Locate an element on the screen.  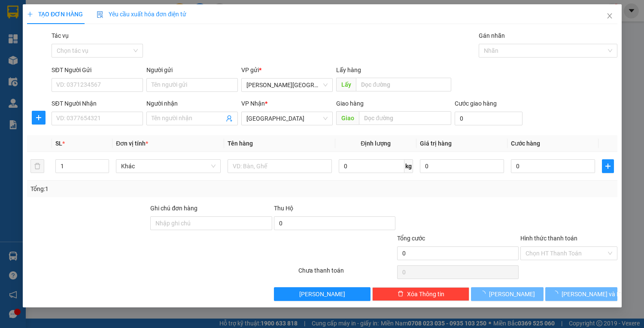
span: delete is located at coordinates (400, 294).